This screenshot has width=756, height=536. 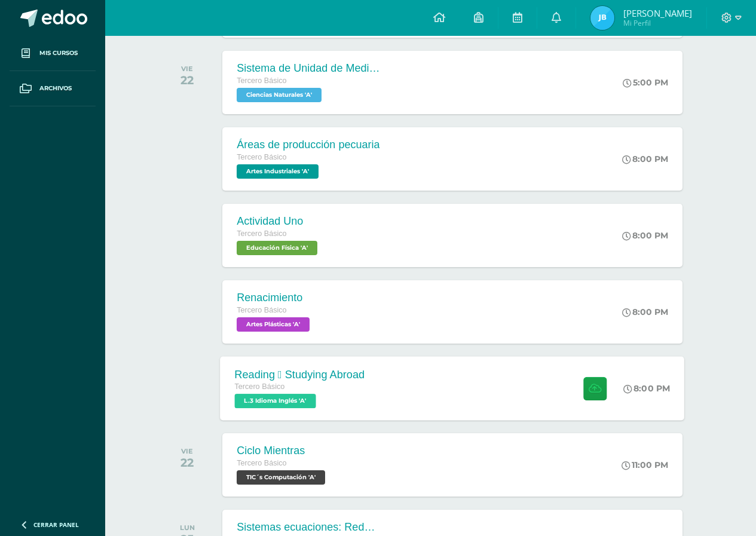 I want to click on img: 35bfb0479b4527cc6c18c08d789e6a83.png, so click(x=603, y=18).